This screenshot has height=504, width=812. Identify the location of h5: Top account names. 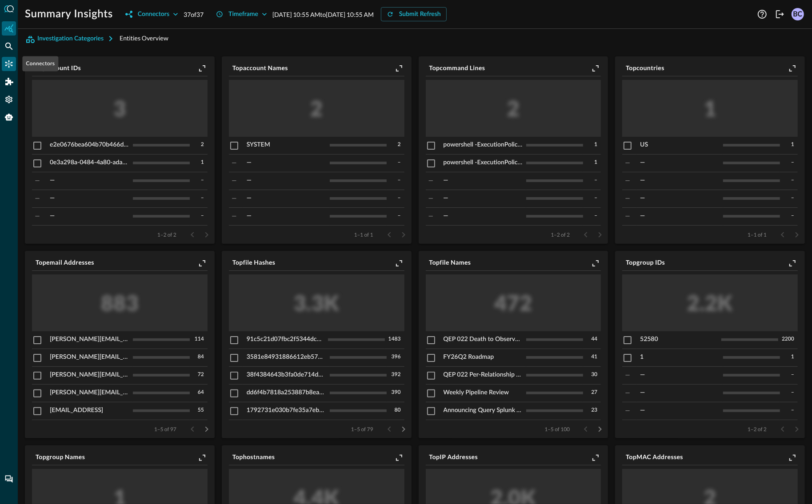
(313, 68).